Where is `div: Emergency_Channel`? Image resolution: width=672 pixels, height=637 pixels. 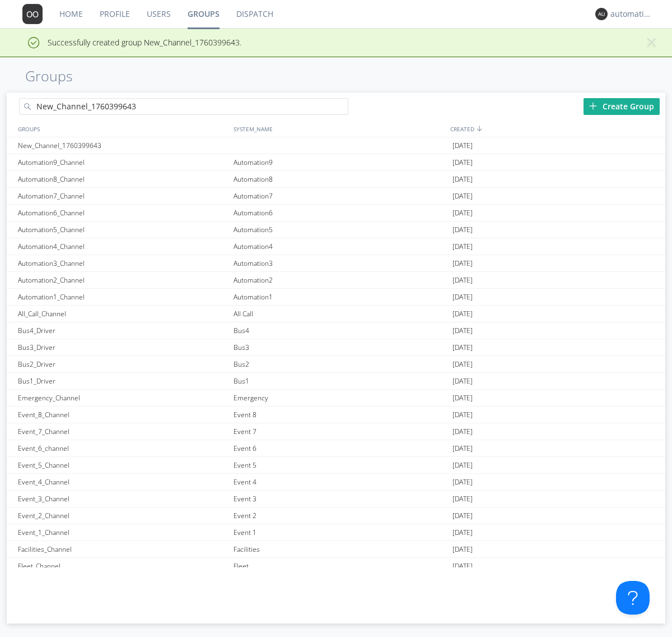
div: Emergency_Channel is located at coordinates (123, 398).